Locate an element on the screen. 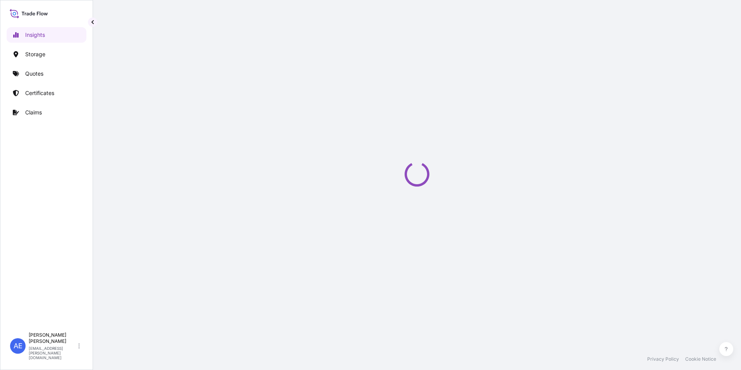 This screenshot has height=370, width=741. p: Claims is located at coordinates (33, 112).